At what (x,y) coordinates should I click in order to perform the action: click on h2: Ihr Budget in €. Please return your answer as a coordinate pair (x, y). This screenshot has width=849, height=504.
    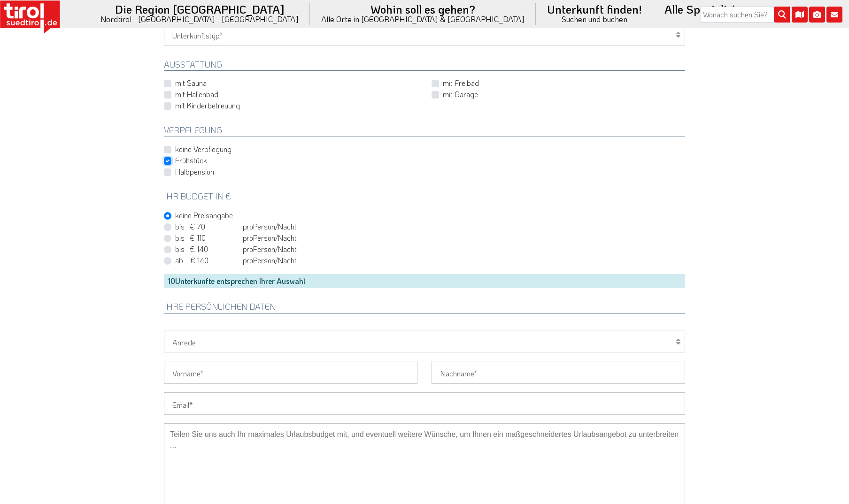
    Looking at the image, I should click on (424, 197).